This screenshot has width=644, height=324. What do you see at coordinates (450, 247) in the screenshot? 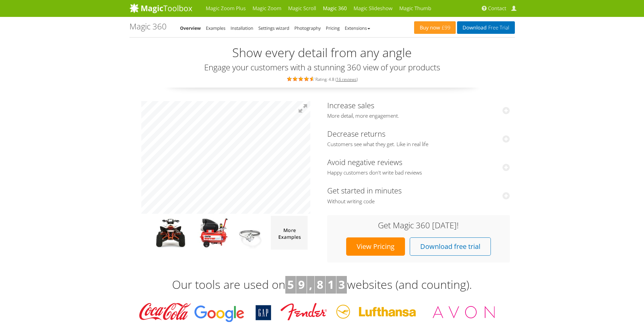
I see `a: Download free trial` at bounding box center [450, 247].